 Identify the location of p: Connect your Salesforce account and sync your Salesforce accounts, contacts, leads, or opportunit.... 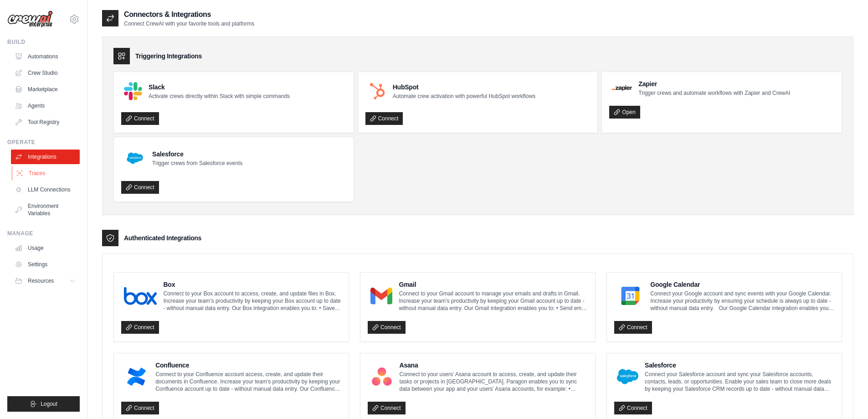
(739, 381).